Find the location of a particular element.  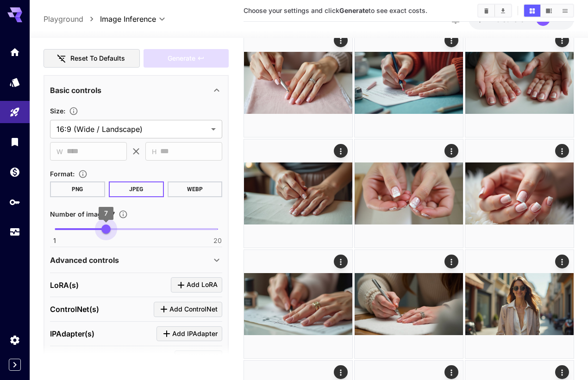

button: WEBP is located at coordinates (195, 189).